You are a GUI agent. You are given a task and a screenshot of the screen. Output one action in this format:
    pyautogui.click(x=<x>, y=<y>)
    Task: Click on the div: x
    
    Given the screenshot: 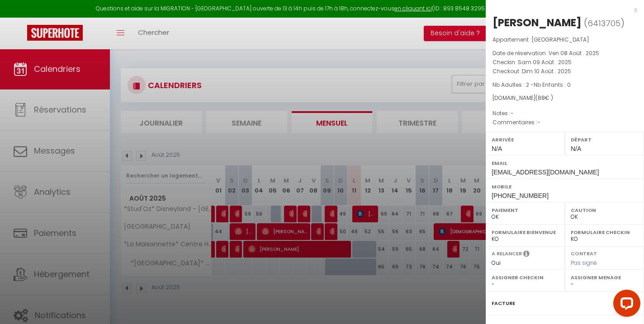 What is the action you would take?
    pyautogui.click(x=561, y=10)
    